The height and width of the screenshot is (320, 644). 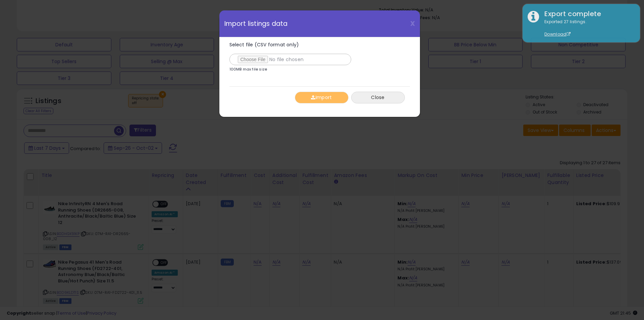 What do you see at coordinates (256, 24) in the screenshot?
I see `span: Import listings data` at bounding box center [256, 24].